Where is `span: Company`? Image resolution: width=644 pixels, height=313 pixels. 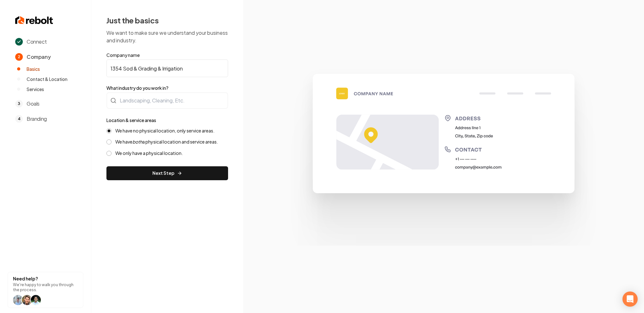
span: Company is located at coordinates (38, 57).